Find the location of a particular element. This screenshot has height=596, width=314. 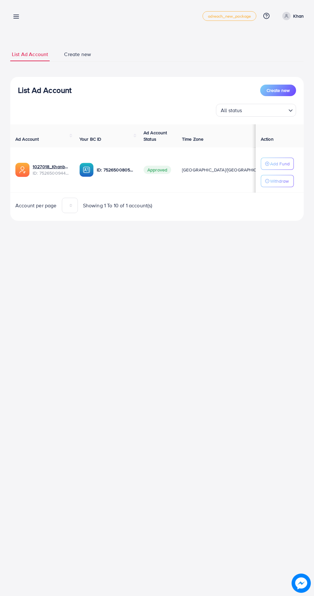

button: Withdraw is located at coordinates (277, 181).